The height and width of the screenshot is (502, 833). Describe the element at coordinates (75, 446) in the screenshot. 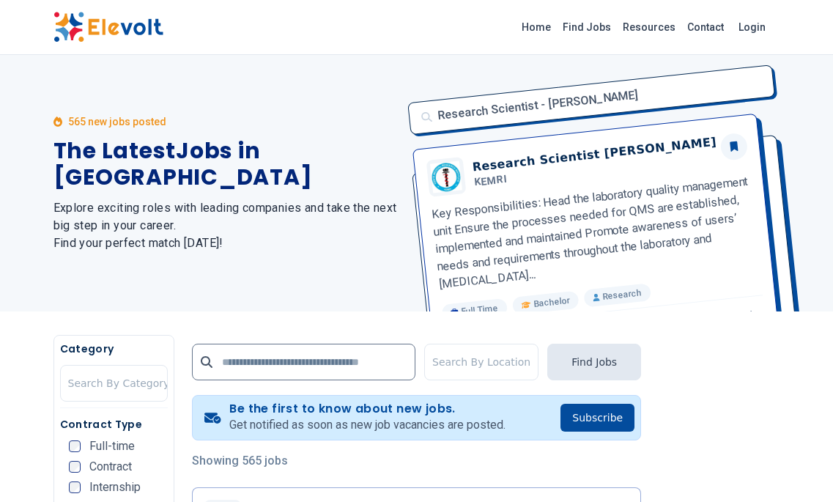

I see `input: Full-time` at that location.